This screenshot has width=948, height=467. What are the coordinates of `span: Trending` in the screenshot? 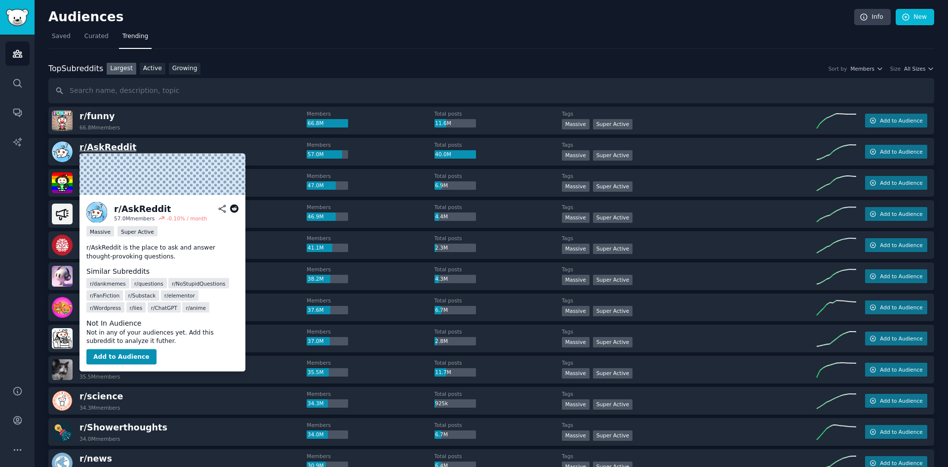 It's located at (135, 37).